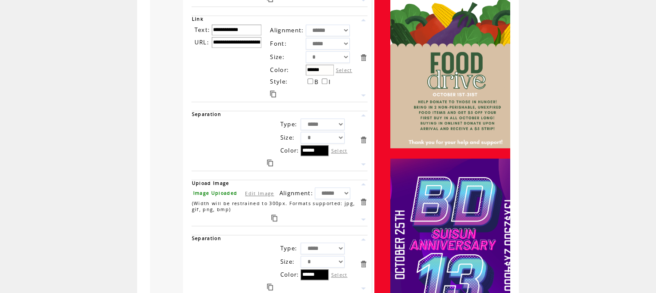  I want to click on span: (Width will be restrained to 300px. Formats supported: jpg, gif, png, bmp), so click(273, 207).